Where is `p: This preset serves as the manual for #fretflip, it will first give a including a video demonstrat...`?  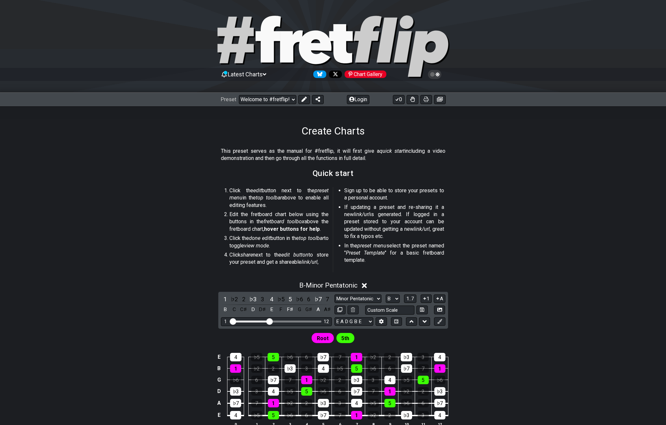 p: This preset serves as the manual for #fretflip, it will first give a including a video demonstrat... is located at coordinates (333, 155).